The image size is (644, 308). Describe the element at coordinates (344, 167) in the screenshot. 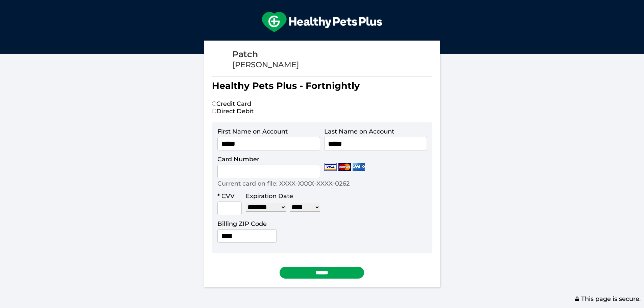

I see `img: Mastercard` at that location.